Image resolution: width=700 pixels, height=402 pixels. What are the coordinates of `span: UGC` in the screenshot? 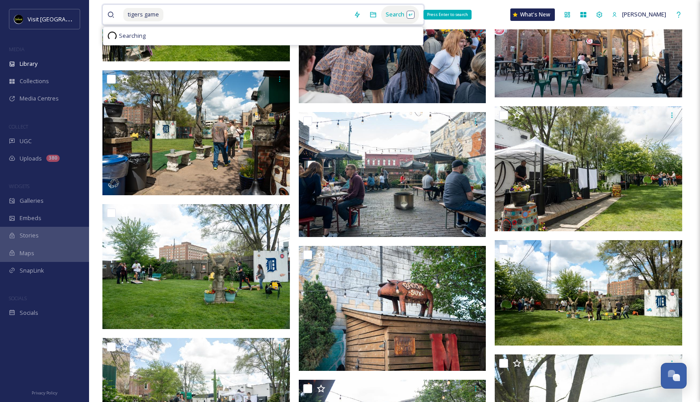 It's located at (25, 141).